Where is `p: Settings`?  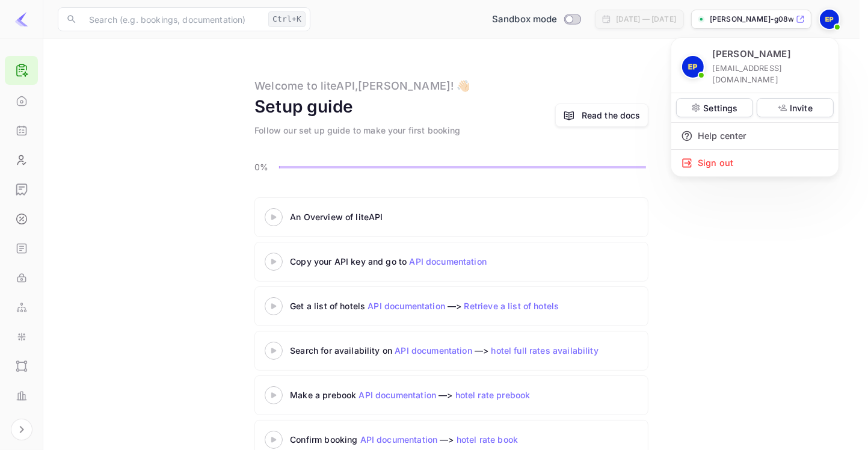 p: Settings is located at coordinates (720, 107).